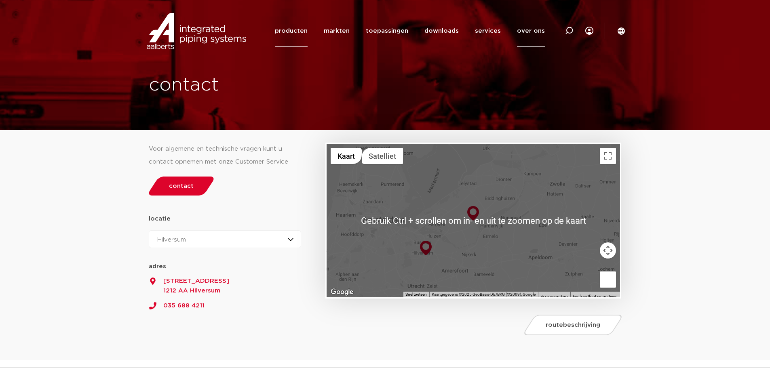 Image resolution: width=770 pixels, height=368 pixels. I want to click on span: Hilversum, so click(171, 240).